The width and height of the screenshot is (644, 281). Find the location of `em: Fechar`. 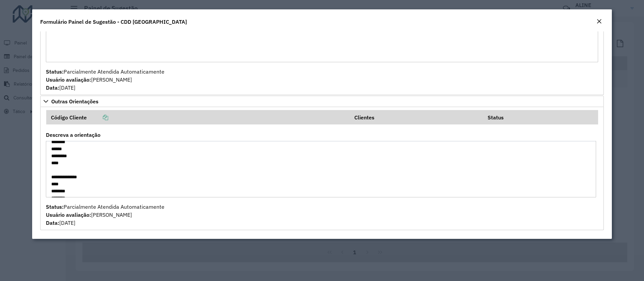

em: Fechar is located at coordinates (599, 22).